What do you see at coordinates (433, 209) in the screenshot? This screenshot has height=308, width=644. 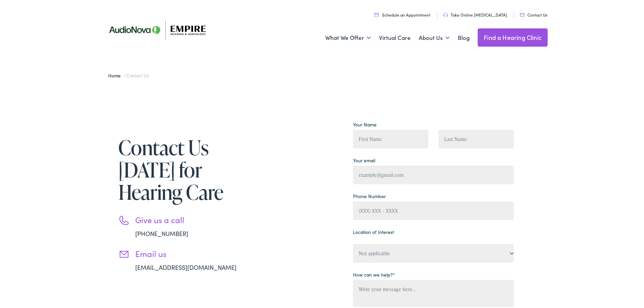 I see `input: (XXX) XXX - XXXX` at bounding box center [433, 209].